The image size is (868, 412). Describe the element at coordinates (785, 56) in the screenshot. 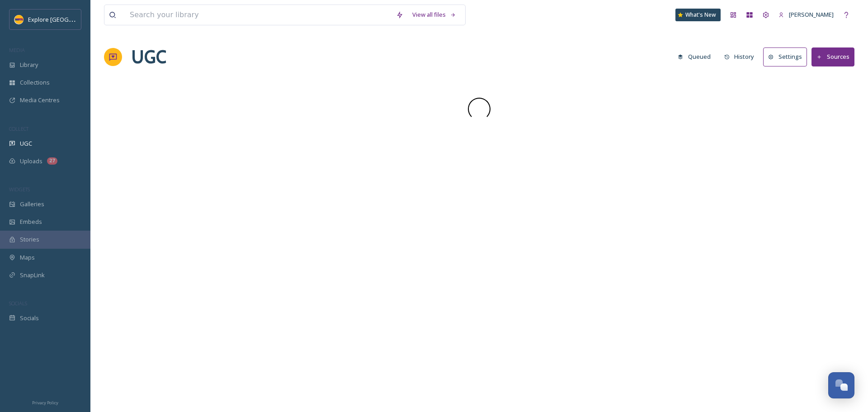

I see `button: Settings` at that location.